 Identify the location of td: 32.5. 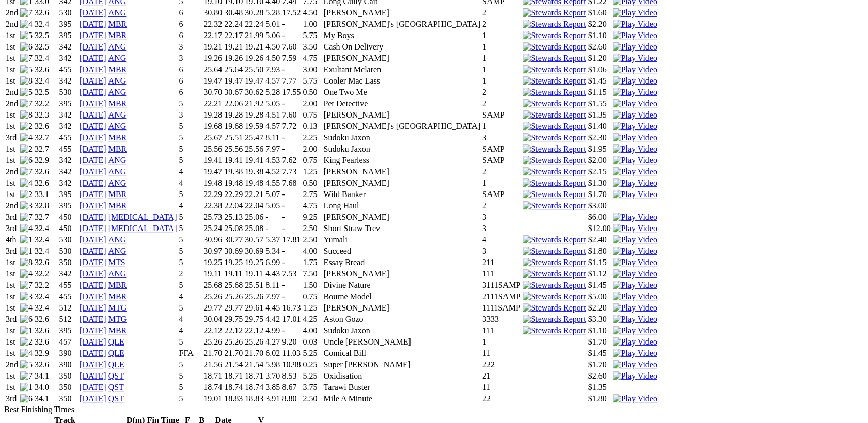
(46, 47).